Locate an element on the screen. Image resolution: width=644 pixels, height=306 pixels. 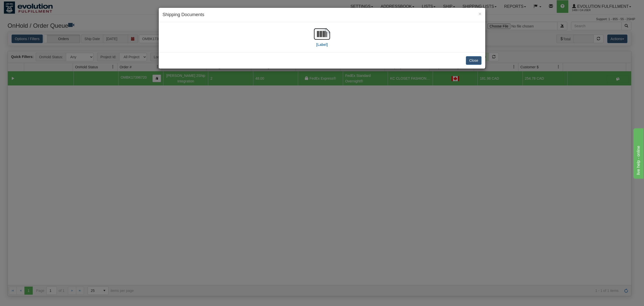
div: live help - online is located at coordinates (25, 6).